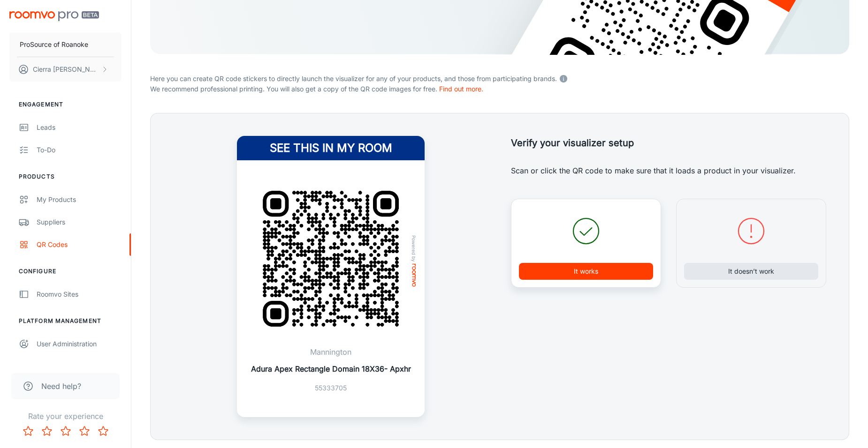 The width and height of the screenshot is (868, 448). Describe the element at coordinates (61, 386) in the screenshot. I see `span: Need help?` at that location.